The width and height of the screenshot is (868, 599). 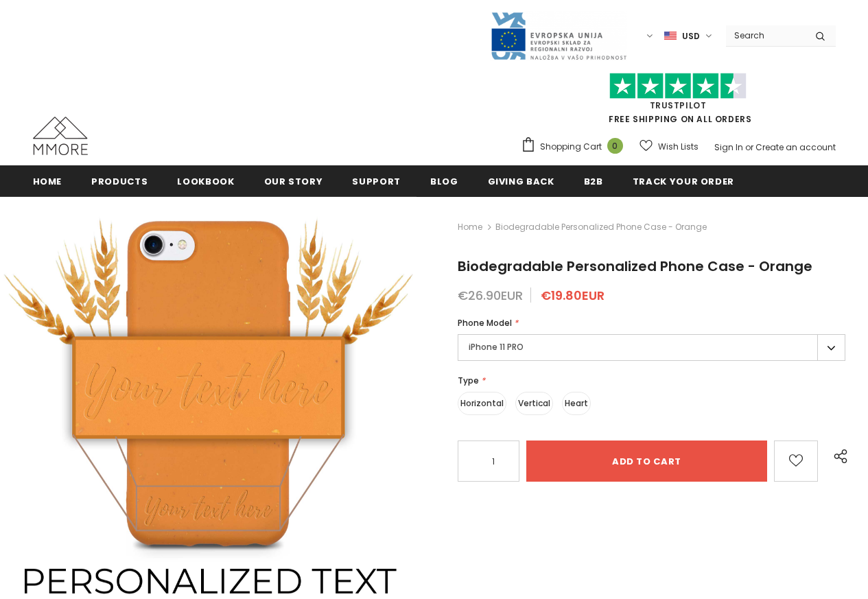 What do you see at coordinates (376, 180) in the screenshot?
I see `a: support` at bounding box center [376, 180].